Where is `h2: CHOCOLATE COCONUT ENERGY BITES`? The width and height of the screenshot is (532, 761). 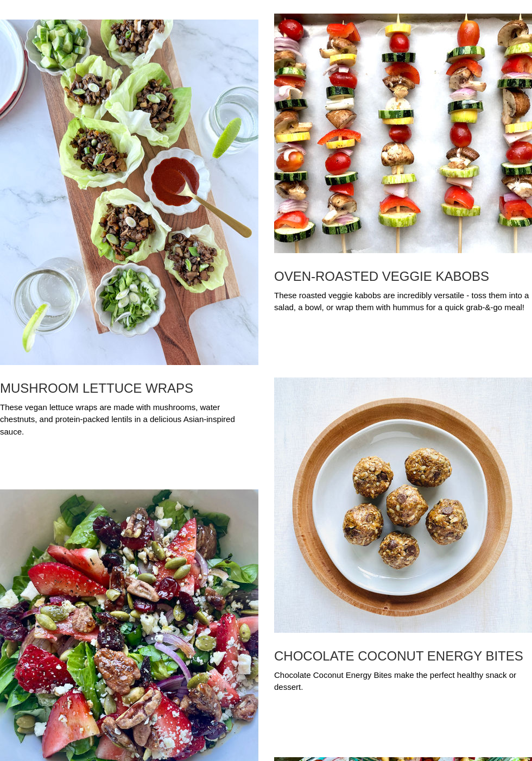 h2: CHOCOLATE COCONUT ENERGY BITES is located at coordinates (403, 656).